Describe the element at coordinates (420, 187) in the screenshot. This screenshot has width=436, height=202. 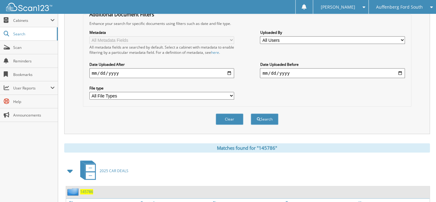
I see `div: Chat Widget` at that location.